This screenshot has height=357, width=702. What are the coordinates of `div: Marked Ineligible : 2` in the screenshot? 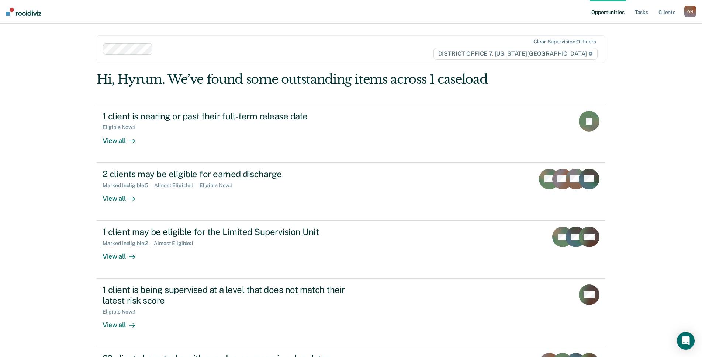 It's located at (128, 243).